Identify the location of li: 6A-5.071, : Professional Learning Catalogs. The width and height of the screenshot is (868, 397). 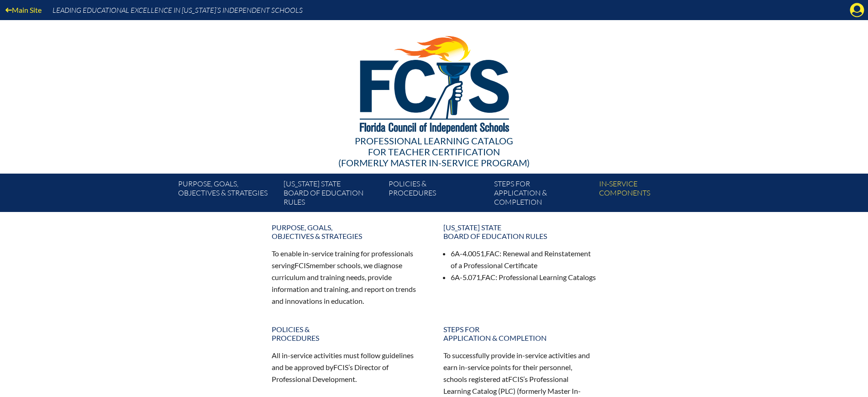
(524, 277).